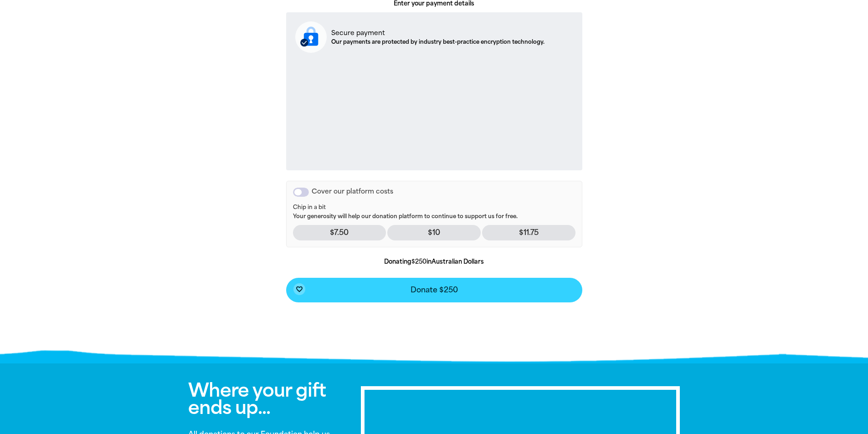 The height and width of the screenshot is (434, 868). What do you see at coordinates (300, 290) in the screenshot?
I see `i: favorite_border` at bounding box center [300, 290].